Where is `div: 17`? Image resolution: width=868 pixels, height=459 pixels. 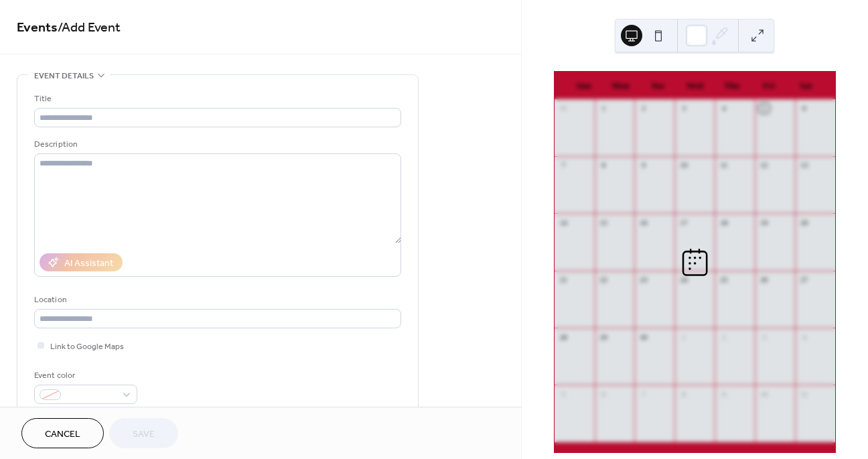 div: 17 is located at coordinates (683, 222).